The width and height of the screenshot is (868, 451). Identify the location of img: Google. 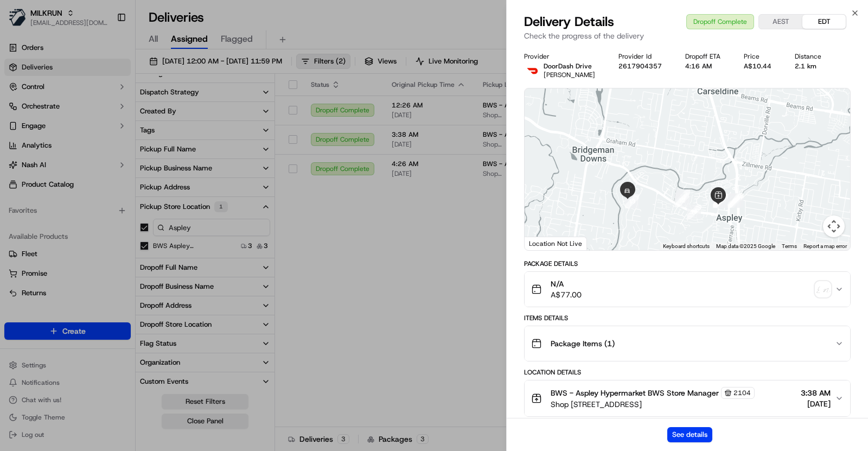
(546, 243).